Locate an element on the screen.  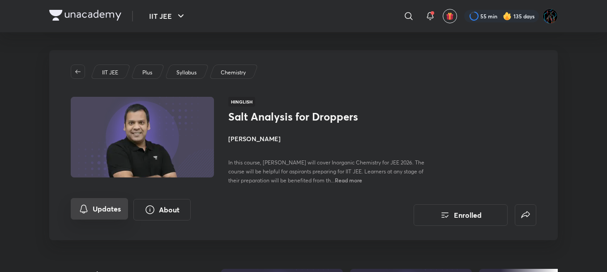
button: About is located at coordinates (162, 210).